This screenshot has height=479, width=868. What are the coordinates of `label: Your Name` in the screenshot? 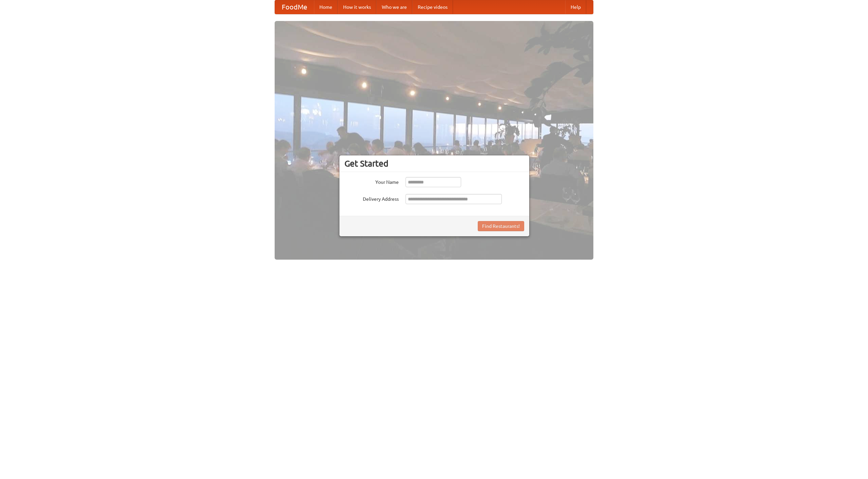 It's located at (371, 181).